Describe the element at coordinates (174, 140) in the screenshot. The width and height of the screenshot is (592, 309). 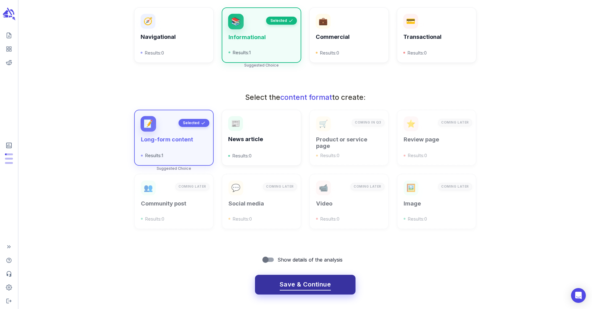
I see `h6: Long-form content` at that location.